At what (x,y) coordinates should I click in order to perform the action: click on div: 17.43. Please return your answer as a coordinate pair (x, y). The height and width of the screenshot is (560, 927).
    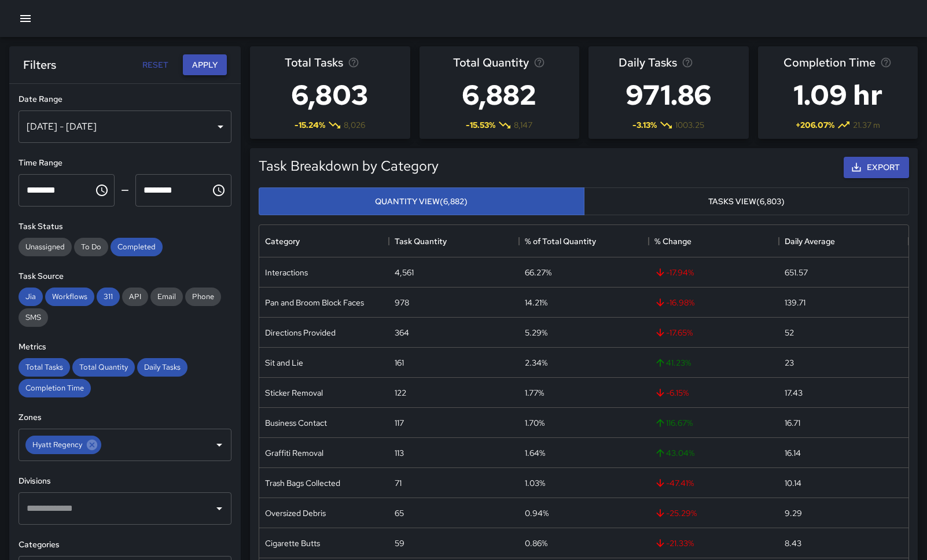
    Looking at the image, I should click on (794, 393).